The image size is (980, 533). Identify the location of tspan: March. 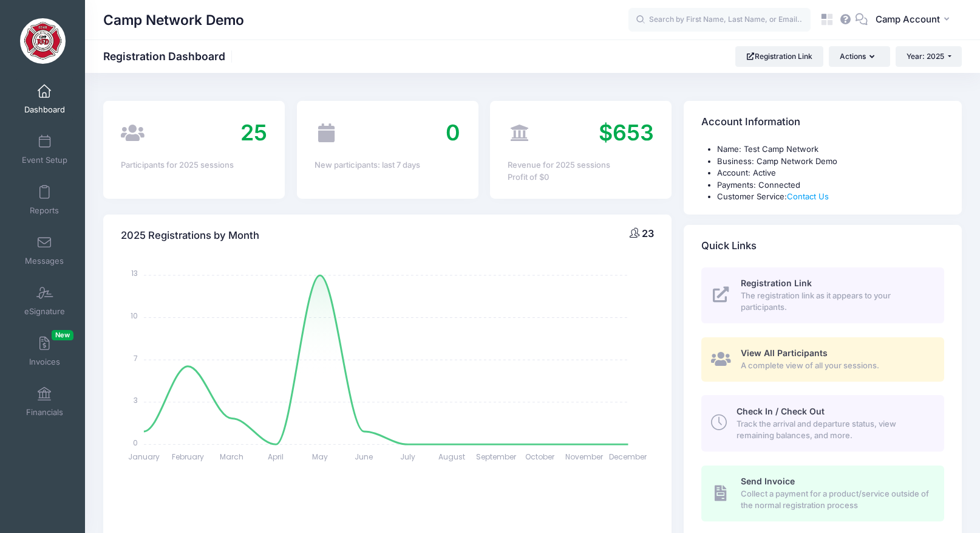
(232, 456).